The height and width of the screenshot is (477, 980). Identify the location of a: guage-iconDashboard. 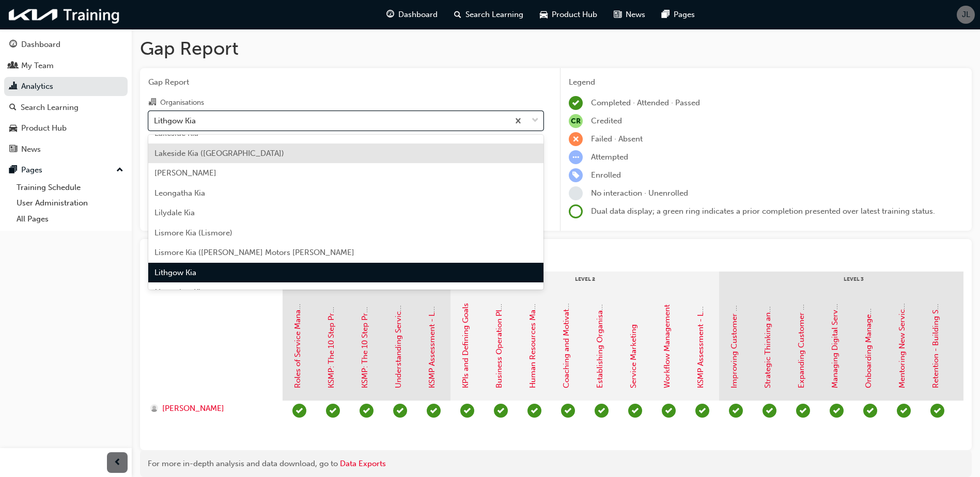
(412, 14).